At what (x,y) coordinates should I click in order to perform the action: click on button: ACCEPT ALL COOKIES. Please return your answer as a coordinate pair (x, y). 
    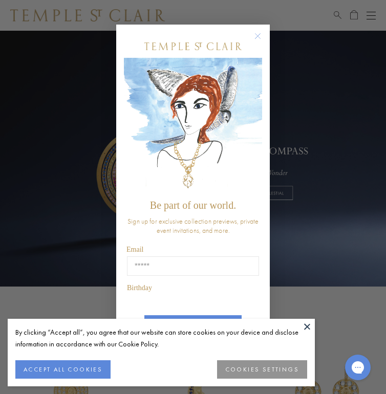
    Looking at the image, I should click on (63, 370).